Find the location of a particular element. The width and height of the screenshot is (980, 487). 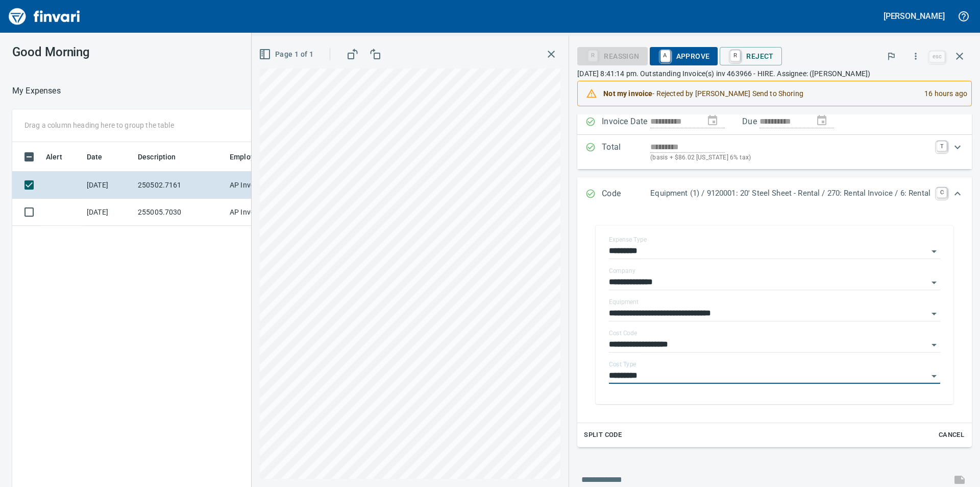

label: Company is located at coordinates (623, 271).